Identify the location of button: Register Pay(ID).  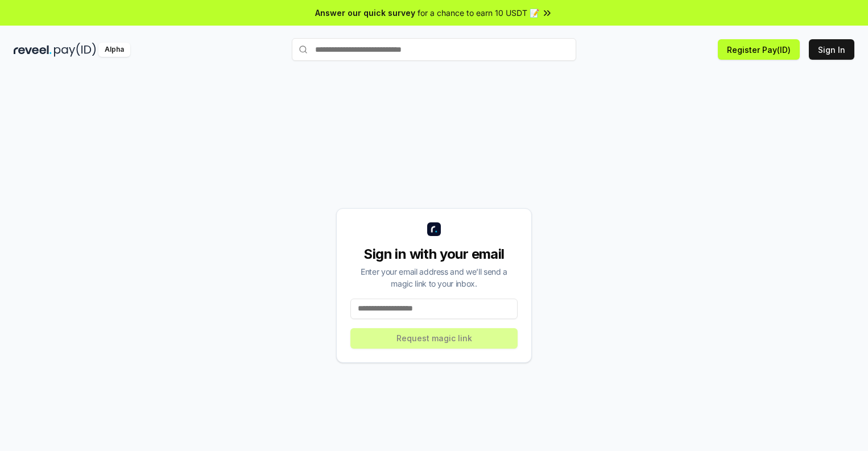
(759, 49).